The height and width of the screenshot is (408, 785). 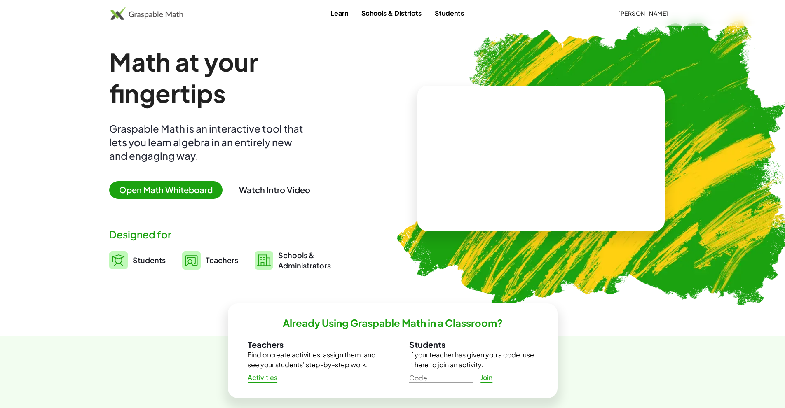 What do you see at coordinates (222, 260) in the screenshot?
I see `span: Teachers` at bounding box center [222, 260].